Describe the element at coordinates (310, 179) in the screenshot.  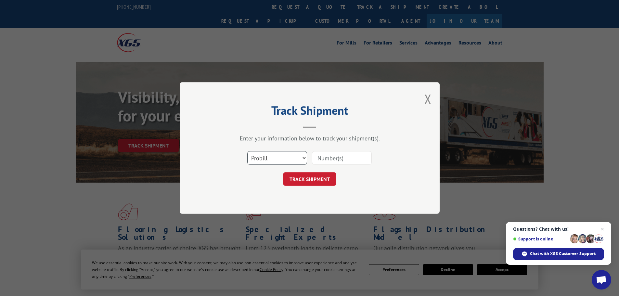
I see `button: TRACK SHIPMENT` at that location.